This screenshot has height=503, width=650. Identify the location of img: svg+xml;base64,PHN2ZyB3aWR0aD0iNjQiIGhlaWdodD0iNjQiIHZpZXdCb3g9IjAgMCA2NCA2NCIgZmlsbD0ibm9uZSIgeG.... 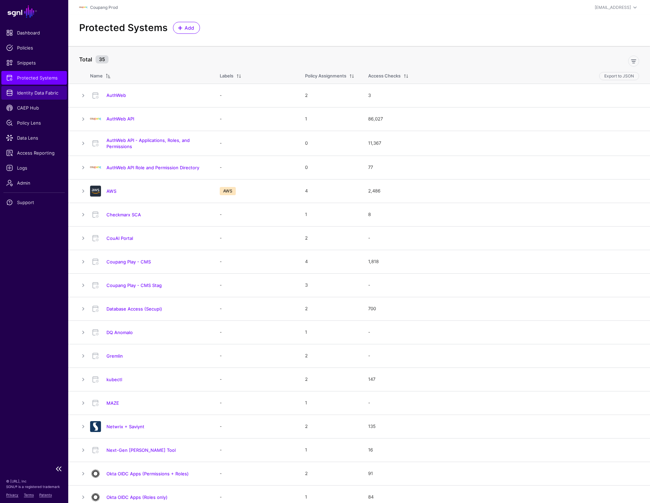
(95, 191).